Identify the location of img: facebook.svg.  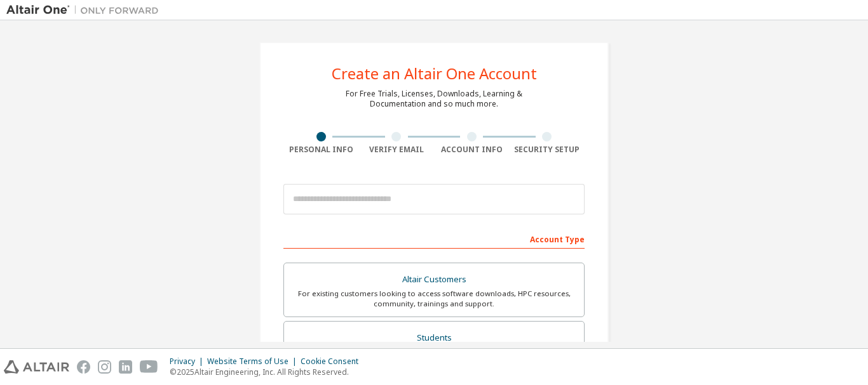
(84, 367).